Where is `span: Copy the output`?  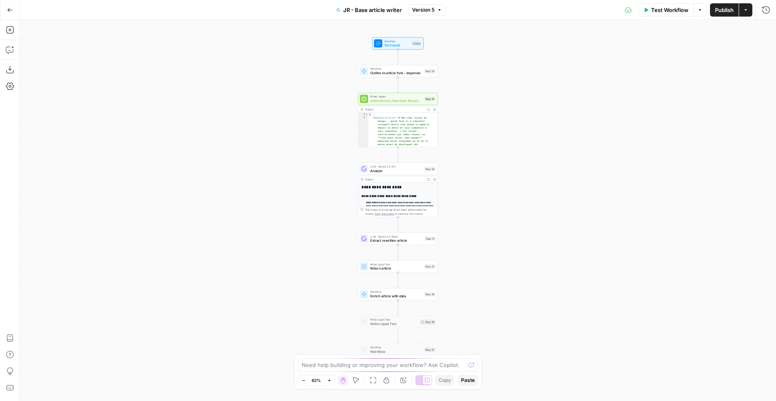
span: Copy the output is located at coordinates (384, 214).